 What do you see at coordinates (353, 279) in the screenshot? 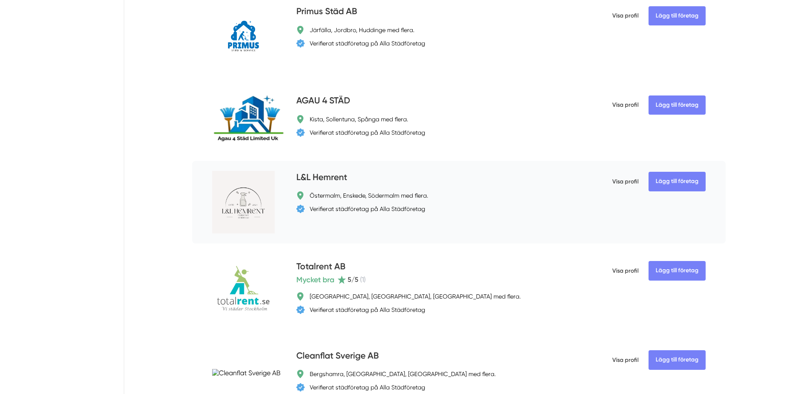
I see `span: 5 /5` at bounding box center [353, 279].